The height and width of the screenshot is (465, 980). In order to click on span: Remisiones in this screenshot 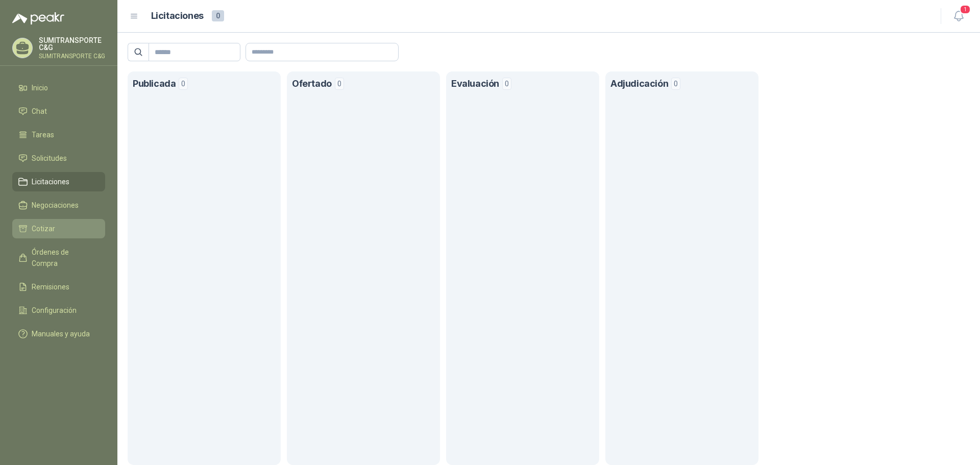, I will do `click(51, 287)`.